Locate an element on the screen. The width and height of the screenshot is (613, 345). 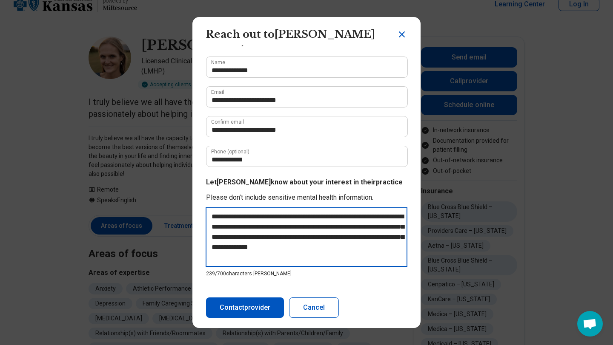
p: Please don’t include sensitive mental health information. is located at coordinates (306, 198).